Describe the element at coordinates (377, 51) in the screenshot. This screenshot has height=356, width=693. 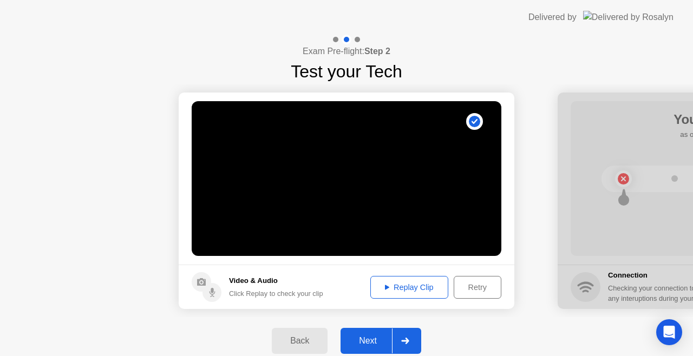
I see `b: Step 2` at that location.